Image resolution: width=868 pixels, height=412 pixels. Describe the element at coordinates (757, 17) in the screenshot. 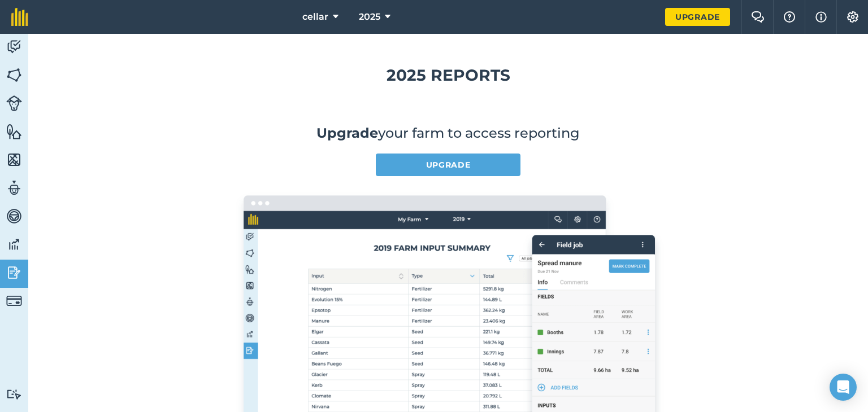

I see `img: Two speech bubbles overlapping with the left bubble in the forefront` at that location.